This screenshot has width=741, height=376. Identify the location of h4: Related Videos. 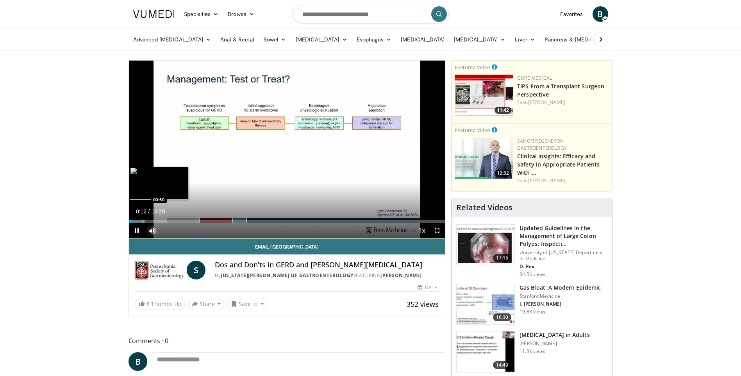
(485, 207).